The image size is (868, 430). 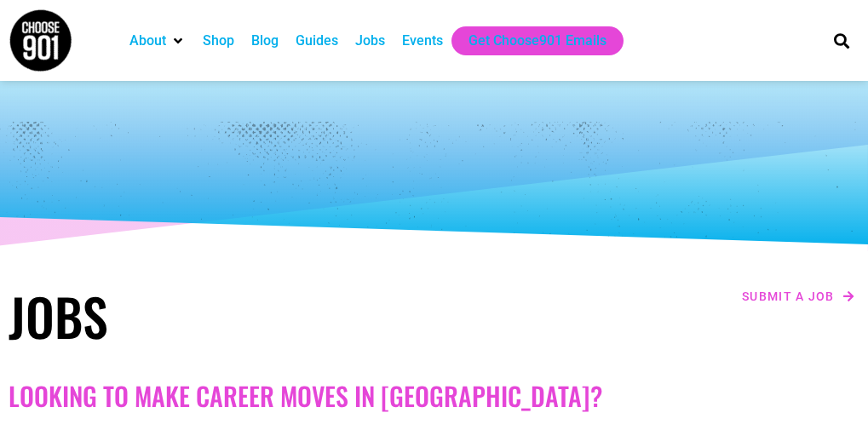 I want to click on a: Guides, so click(x=317, y=41).